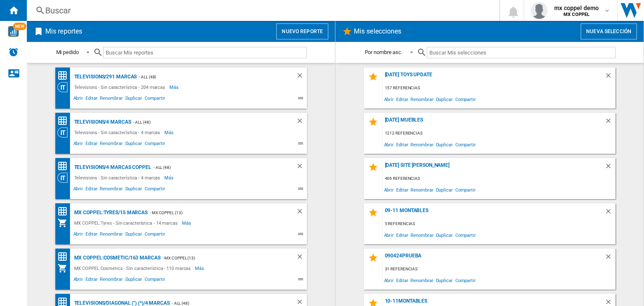  What do you see at coordinates (577, 14) in the screenshot?
I see `b: MX COPPEL` at bounding box center [577, 14].